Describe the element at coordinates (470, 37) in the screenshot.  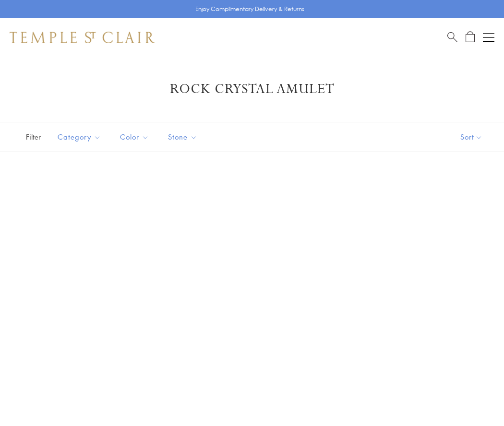
I see `a: Open Shopping Bag` at that location.